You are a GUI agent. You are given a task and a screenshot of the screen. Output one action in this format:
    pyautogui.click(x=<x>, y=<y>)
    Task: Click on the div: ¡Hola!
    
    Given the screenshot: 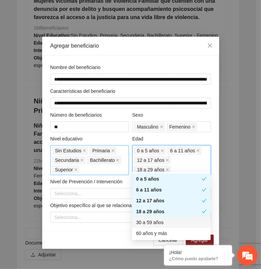 What is the action you would take?
    pyautogui.click(x=198, y=252)
    